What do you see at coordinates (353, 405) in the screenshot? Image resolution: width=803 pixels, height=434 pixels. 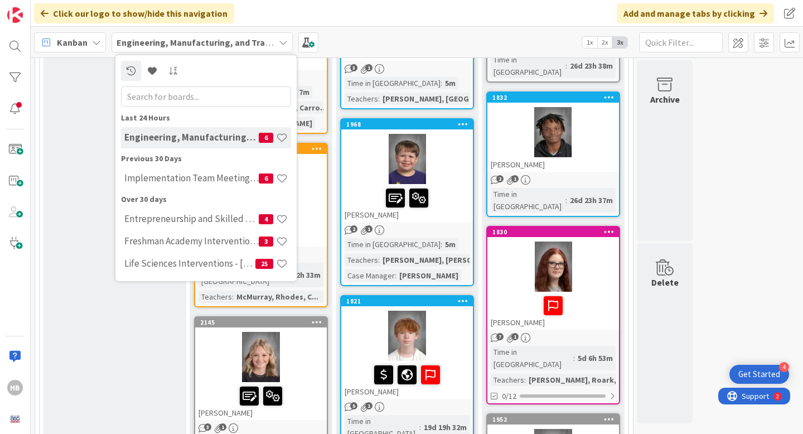 I see `span: 5` at bounding box center [353, 405].